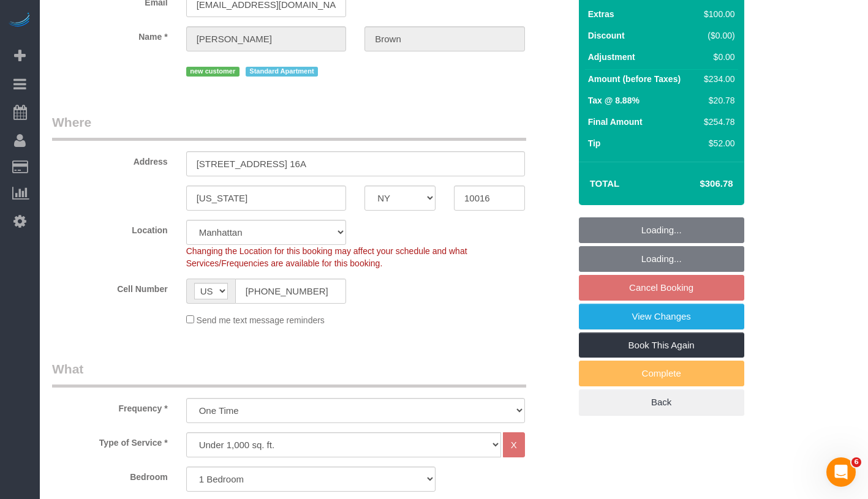 This screenshot has height=499, width=868. I want to click on span: 6, so click(856, 463).